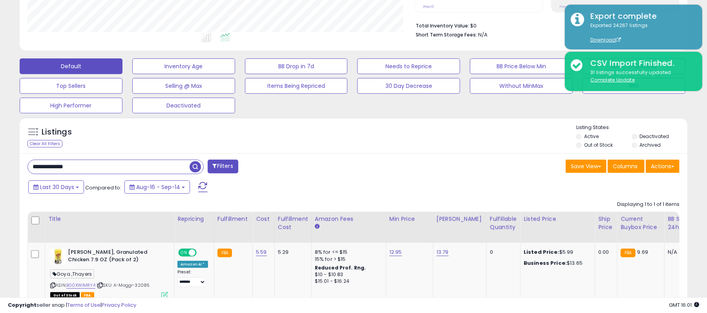  I want to click on small: Amazon Fees., so click(317, 227).